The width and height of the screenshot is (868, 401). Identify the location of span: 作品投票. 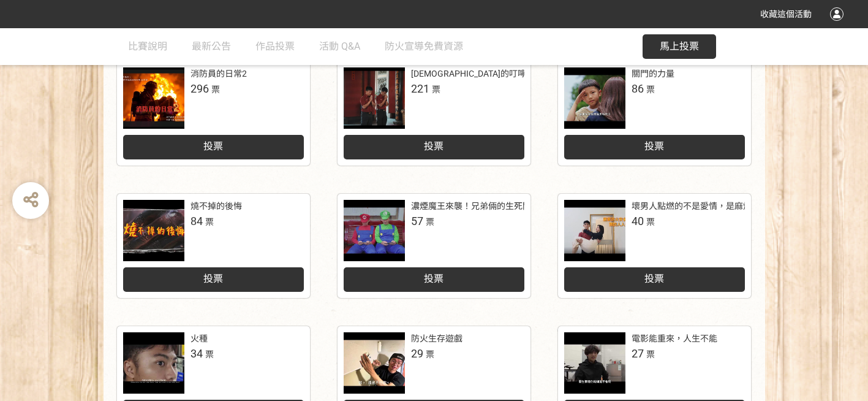
(275, 46).